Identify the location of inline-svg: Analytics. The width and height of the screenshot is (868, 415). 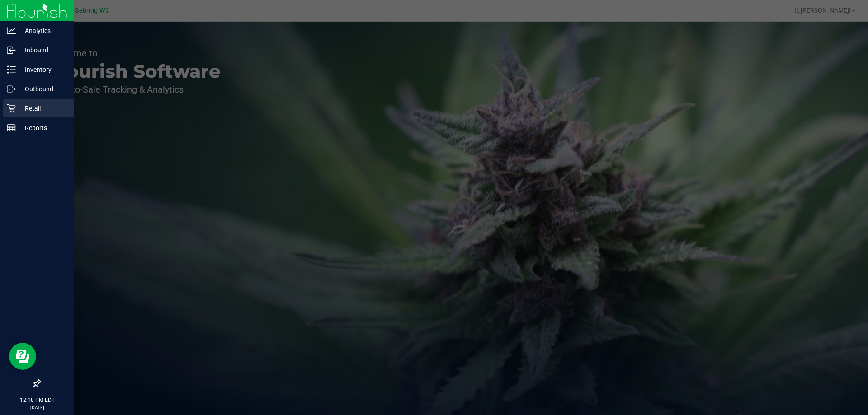
(11, 31).